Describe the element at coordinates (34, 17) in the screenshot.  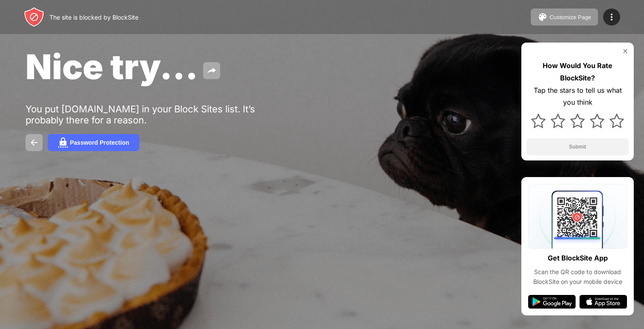
I see `img: header-logo.svg` at that location.